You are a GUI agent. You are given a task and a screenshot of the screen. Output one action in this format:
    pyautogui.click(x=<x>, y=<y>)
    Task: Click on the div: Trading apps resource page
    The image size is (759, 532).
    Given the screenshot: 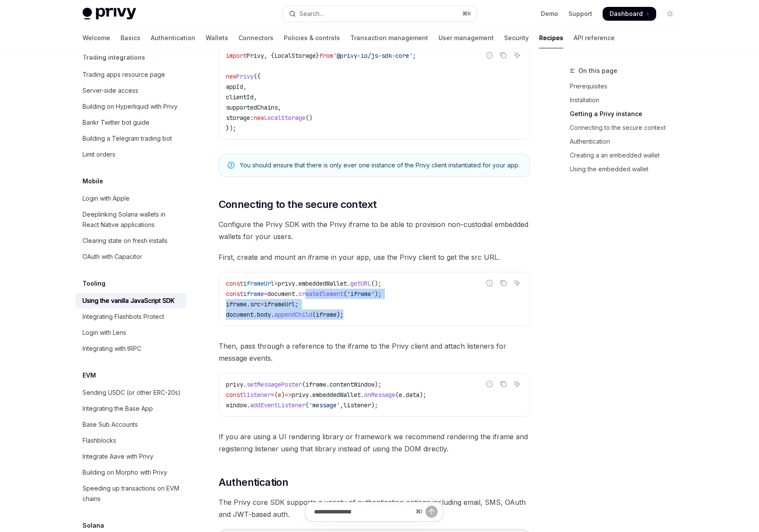 What is the action you would take?
    pyautogui.click(x=124, y=75)
    